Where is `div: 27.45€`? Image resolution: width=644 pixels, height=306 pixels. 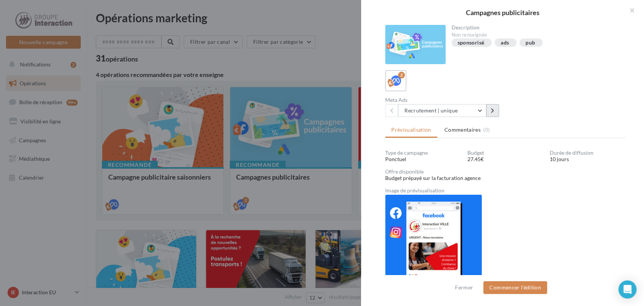 div: 27.45€ is located at coordinates (506, 159).